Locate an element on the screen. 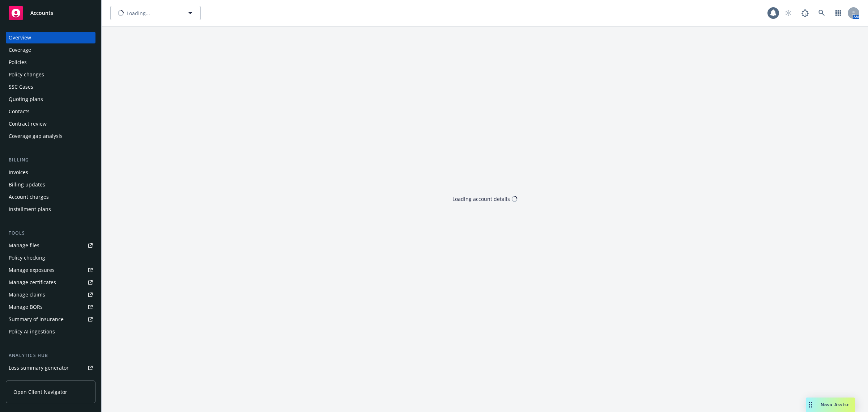 The image size is (868, 412). a: Quoting plans is located at coordinates (51, 99).